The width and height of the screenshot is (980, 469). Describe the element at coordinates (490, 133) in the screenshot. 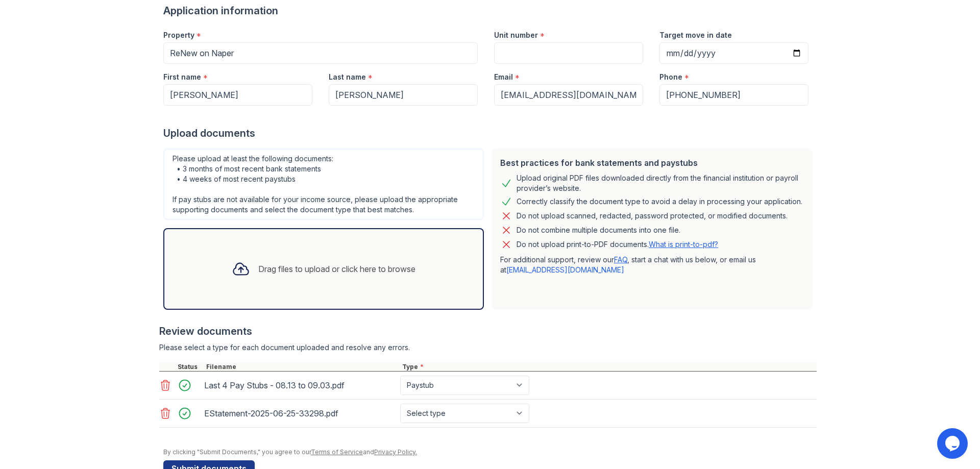

I see `div: Upload documents` at that location.